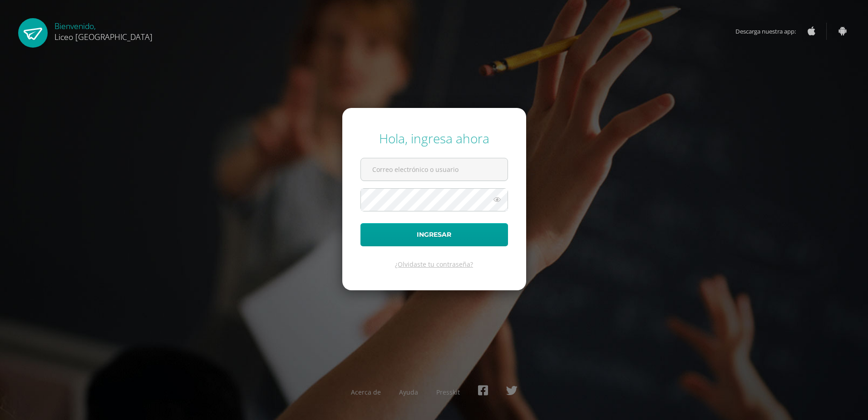  What do you see at coordinates (770, 31) in the screenshot?
I see `span: Descarga nuestra app:` at bounding box center [770, 31].